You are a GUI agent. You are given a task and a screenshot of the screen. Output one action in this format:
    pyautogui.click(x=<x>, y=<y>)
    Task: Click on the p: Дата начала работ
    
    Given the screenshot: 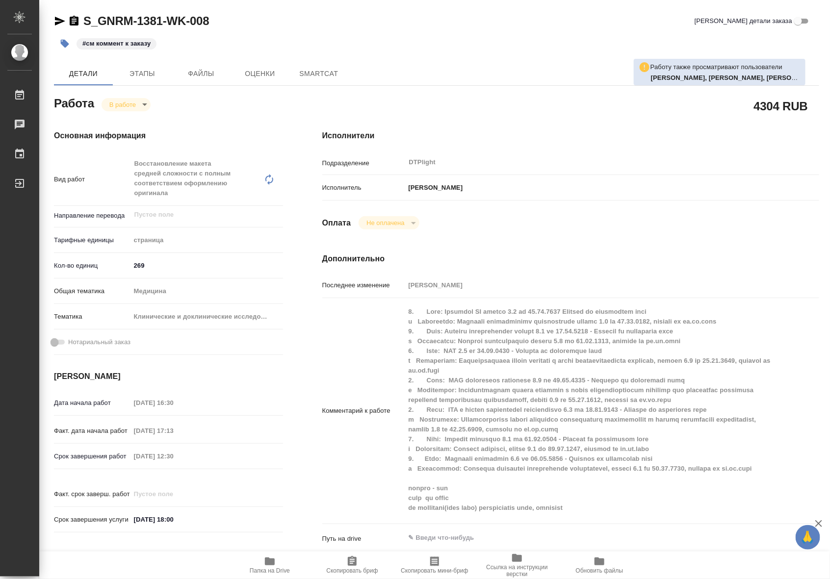 What is the action you would take?
    pyautogui.click(x=92, y=403)
    